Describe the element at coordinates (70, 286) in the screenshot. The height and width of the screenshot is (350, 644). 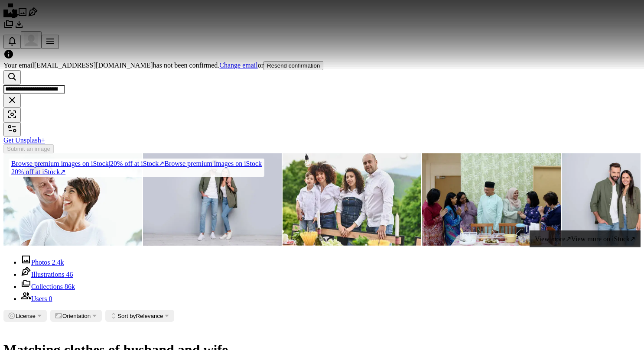
I see `span: 86k` at that location.